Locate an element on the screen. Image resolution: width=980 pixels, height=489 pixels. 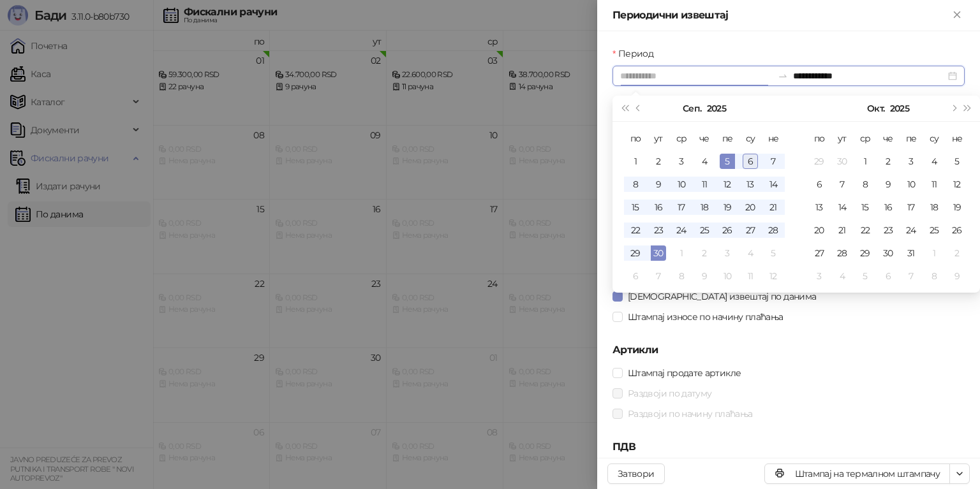
th: су is located at coordinates (934, 139).